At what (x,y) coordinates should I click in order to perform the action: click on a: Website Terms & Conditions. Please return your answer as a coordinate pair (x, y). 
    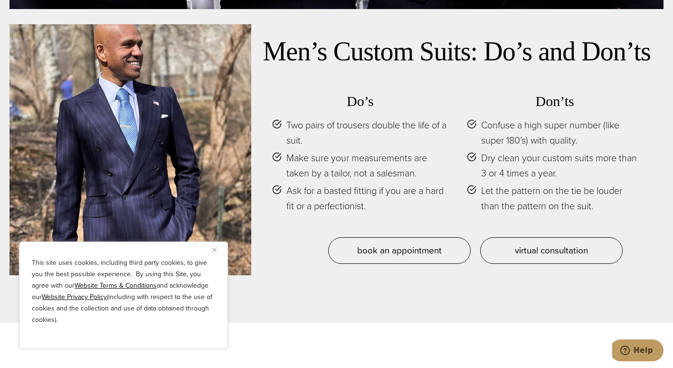
    Looking at the image, I should click on (115, 285).